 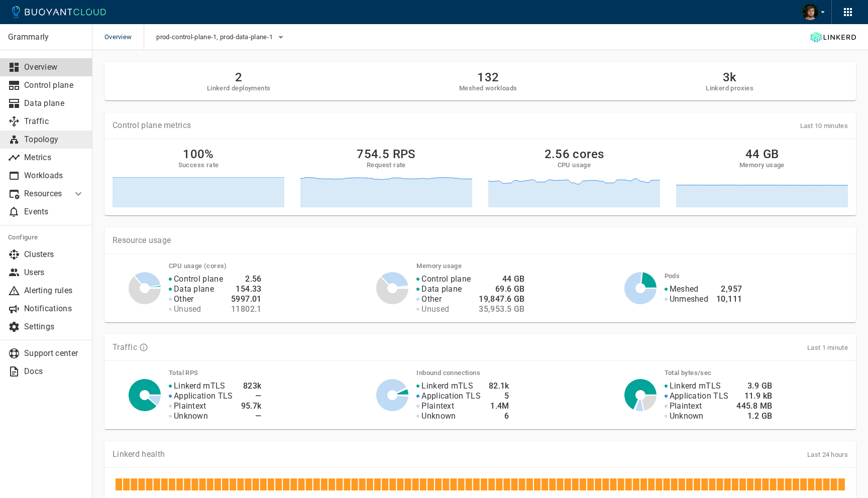 What do you see at coordinates (46, 37) in the screenshot?
I see `p: Grammarly` at bounding box center [46, 37].